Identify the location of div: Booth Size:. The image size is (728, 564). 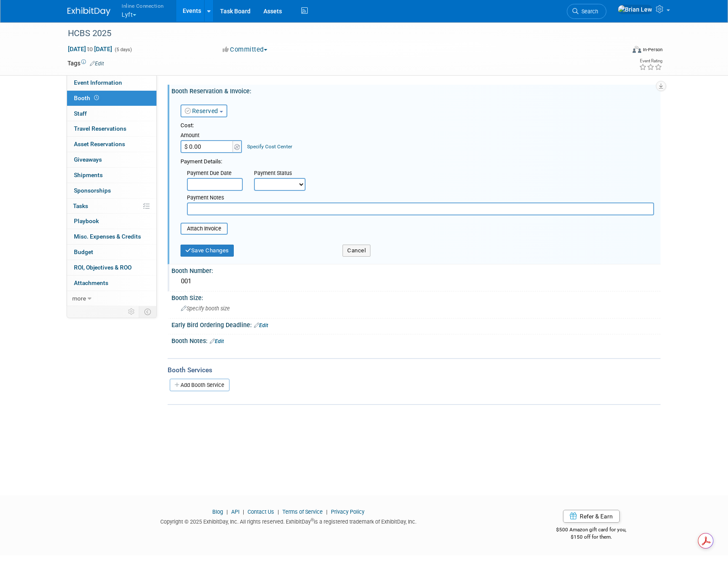
(416, 296).